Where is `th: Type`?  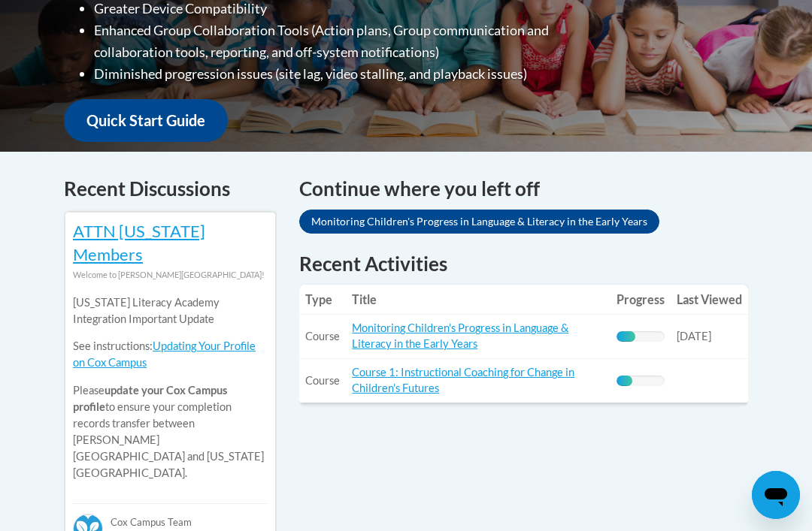
th: Type is located at coordinates (323, 300).